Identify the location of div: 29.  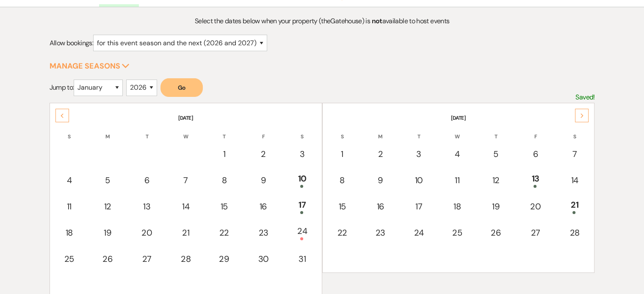
(224, 259).